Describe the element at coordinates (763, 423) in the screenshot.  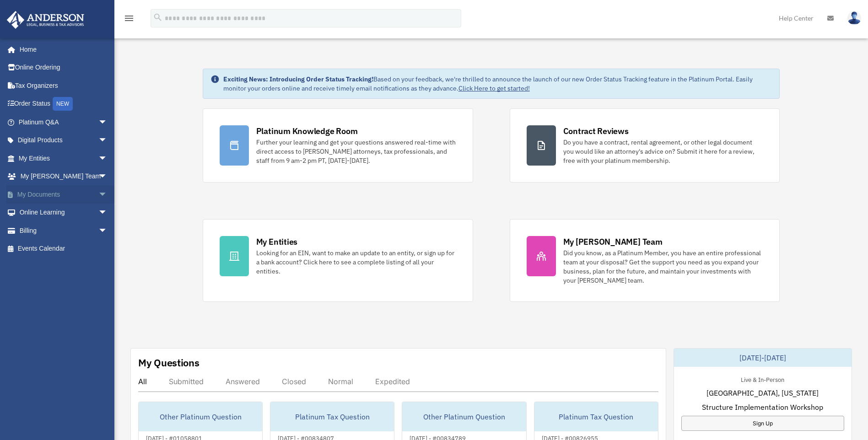
I see `div: Sign Up` at that location.